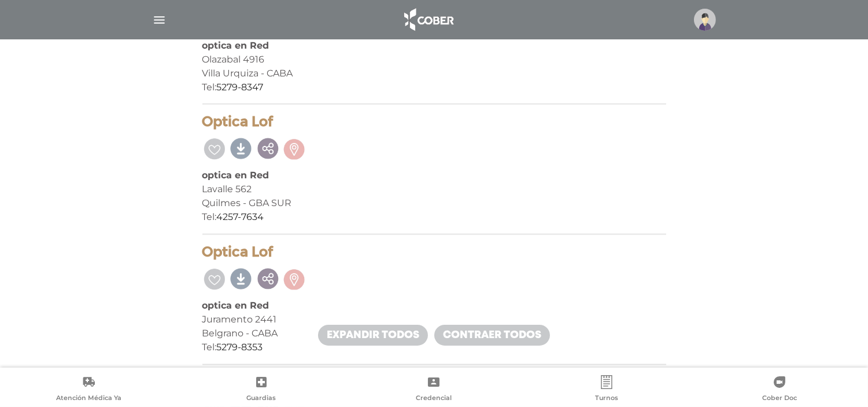 Image resolution: width=868 pixels, height=407 pixels. What do you see at coordinates (780, 389) in the screenshot?
I see `a: Cober Doc` at bounding box center [780, 389].